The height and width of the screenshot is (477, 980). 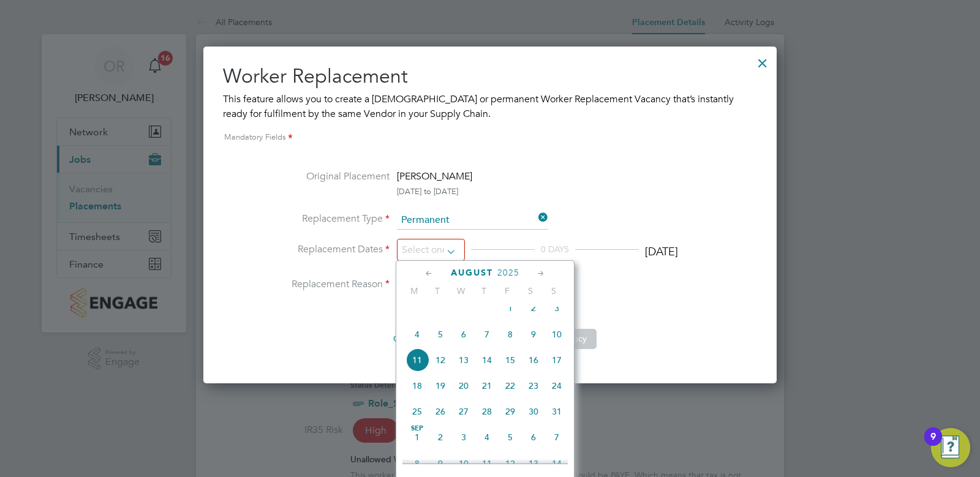 I want to click on div: 9, so click(x=933, y=444).